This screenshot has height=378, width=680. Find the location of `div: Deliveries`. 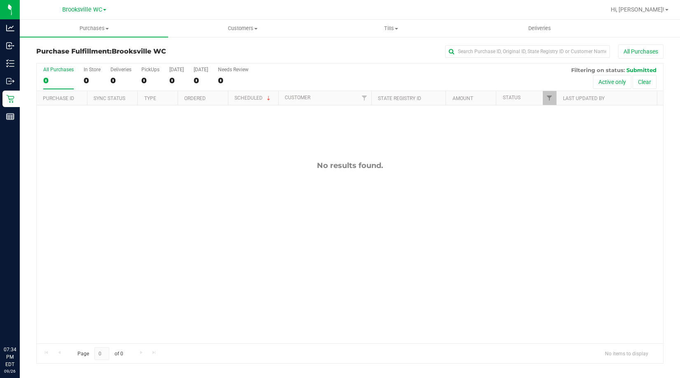

div: Deliveries is located at coordinates (121, 70).